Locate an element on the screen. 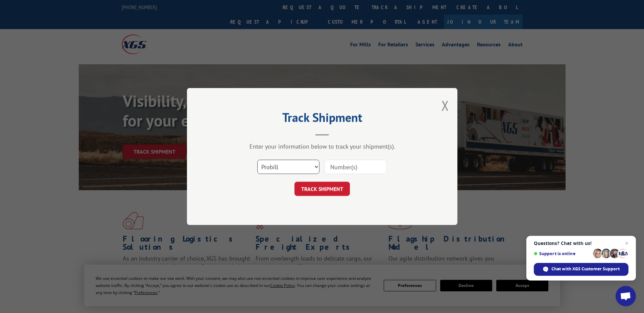  button: Close modal is located at coordinates (445, 105).